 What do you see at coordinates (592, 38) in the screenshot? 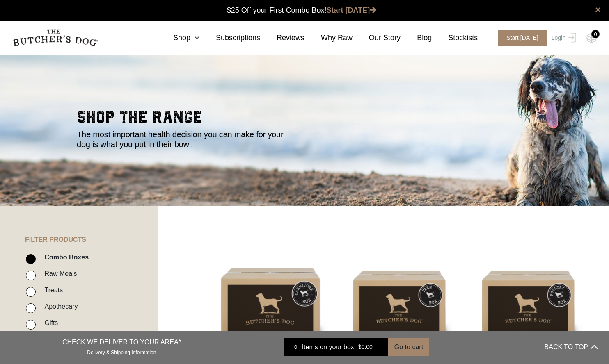
I see `img: TBD_Cart-Empty.png` at bounding box center [592, 38].